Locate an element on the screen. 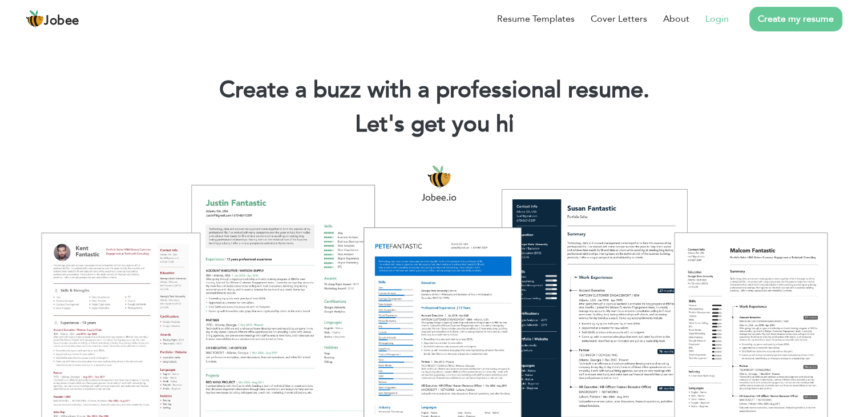 The height and width of the screenshot is (417, 868). h1: Create a buzz with a professional resume. is located at coordinates (434, 90).